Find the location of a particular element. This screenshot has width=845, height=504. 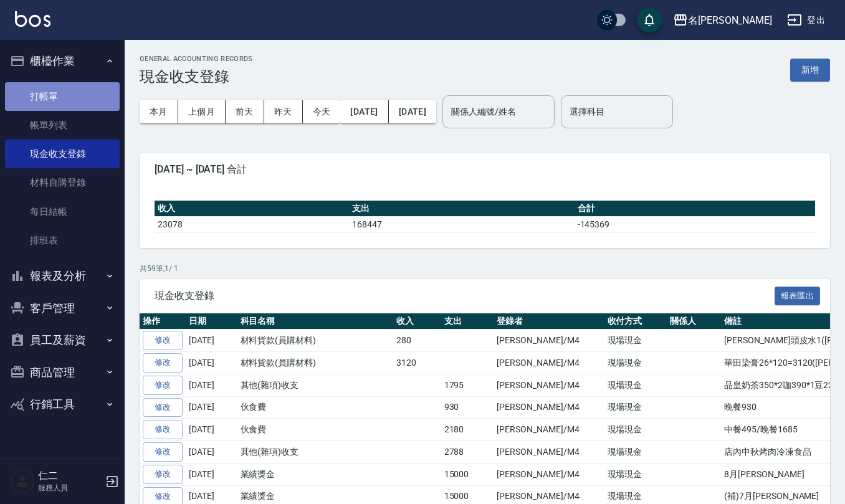

a: 材料自購登錄 is located at coordinates (63, 182).